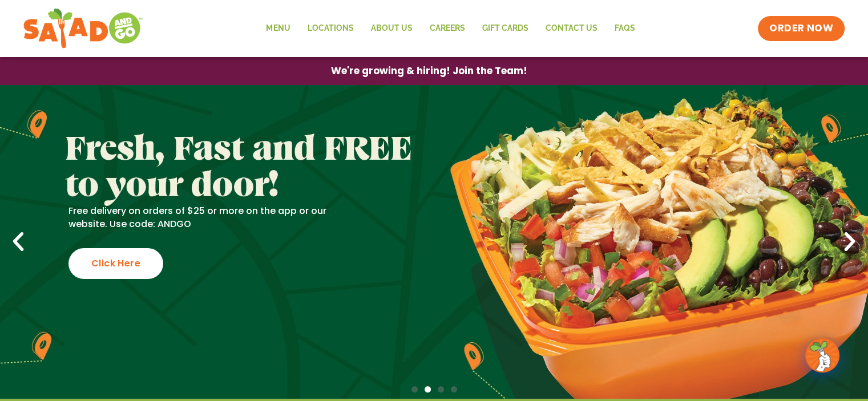 The image size is (868, 401). I want to click on span: Go to slide 2, so click(428, 390).